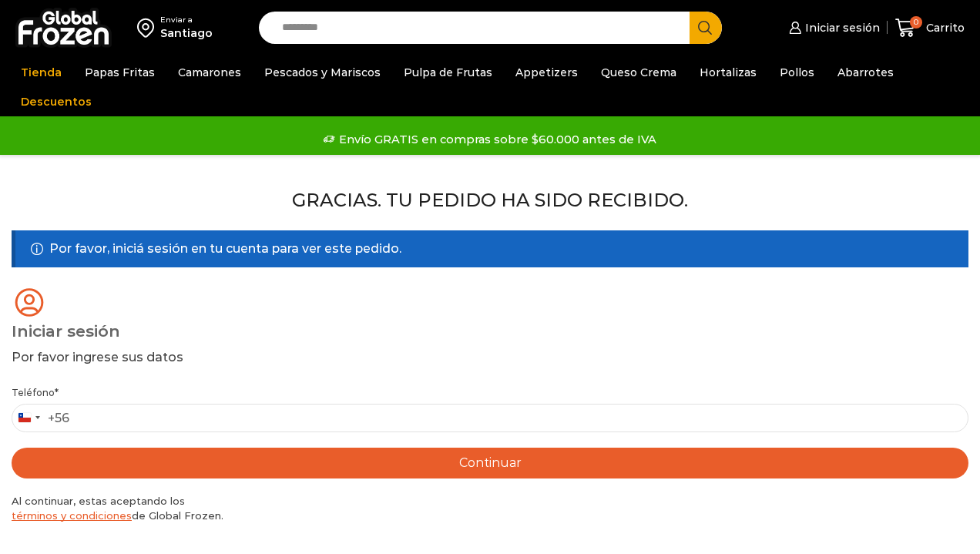 Image resolution: width=980 pixels, height=554 pixels. Describe the element at coordinates (832, 28) in the screenshot. I see `a: Iniciar sesión` at that location.